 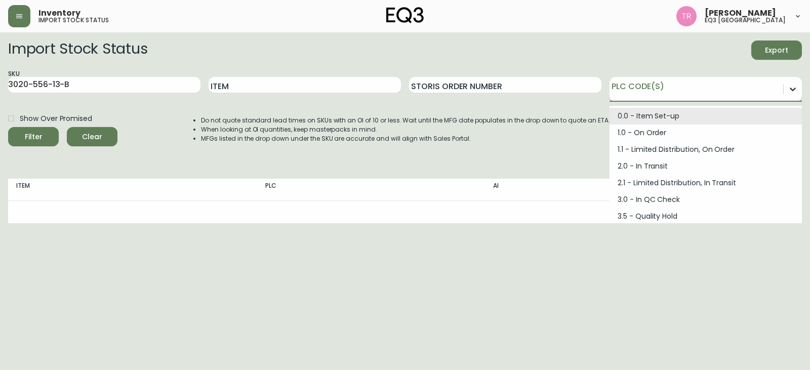 I want to click on button: Filter, so click(x=33, y=137).